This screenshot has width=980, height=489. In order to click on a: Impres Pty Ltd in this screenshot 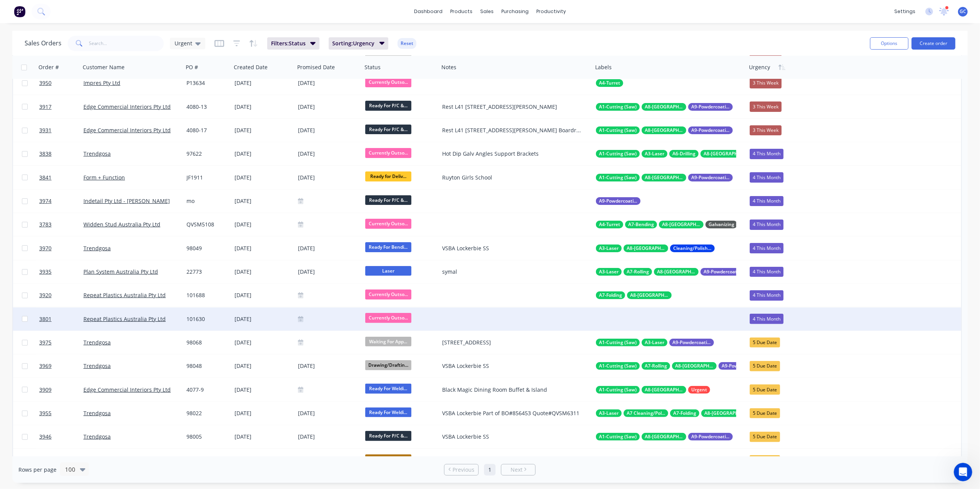, I will do `click(102, 83)`.